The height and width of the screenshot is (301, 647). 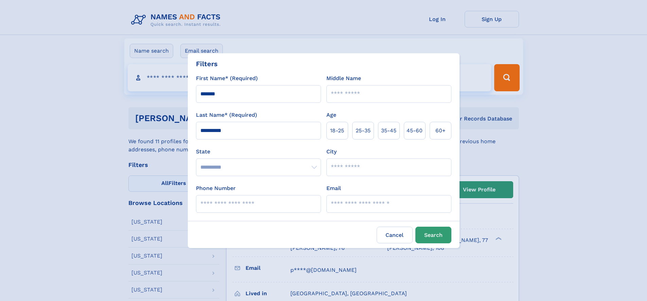 What do you see at coordinates (388, 131) in the screenshot?
I see `span: 35‑45` at bounding box center [388, 131].